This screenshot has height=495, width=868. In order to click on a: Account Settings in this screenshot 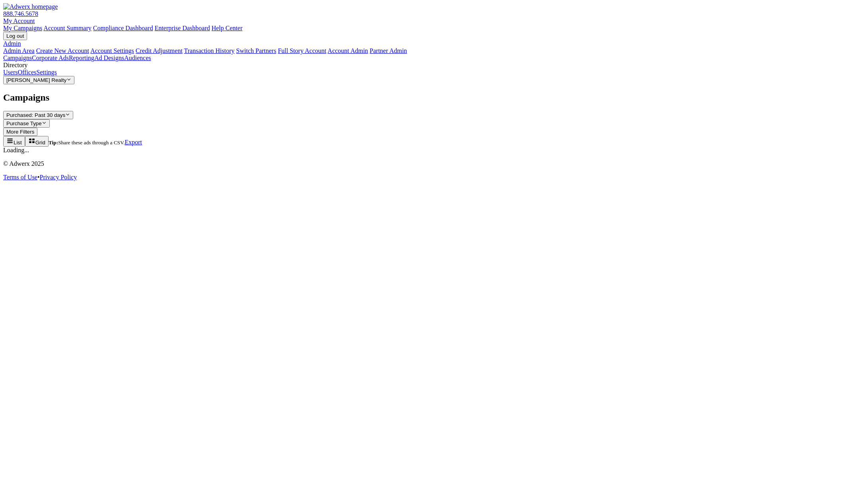, I will do `click(112, 51)`.